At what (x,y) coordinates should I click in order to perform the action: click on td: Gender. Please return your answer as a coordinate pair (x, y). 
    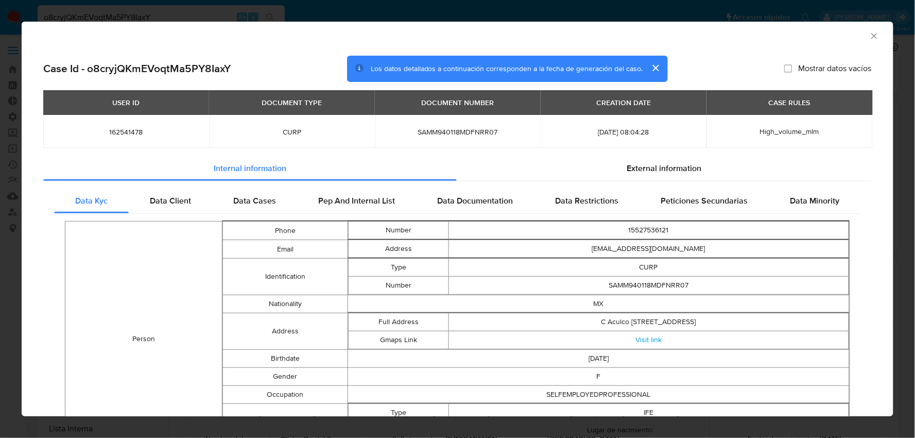
    Looking at the image, I should click on (285, 377).